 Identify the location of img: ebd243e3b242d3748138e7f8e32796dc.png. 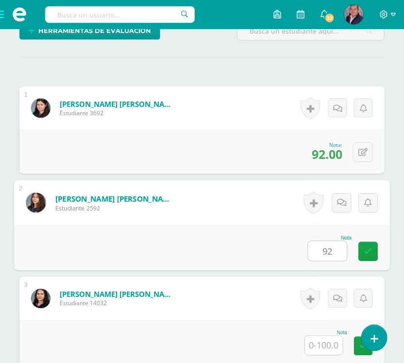
(354, 15).